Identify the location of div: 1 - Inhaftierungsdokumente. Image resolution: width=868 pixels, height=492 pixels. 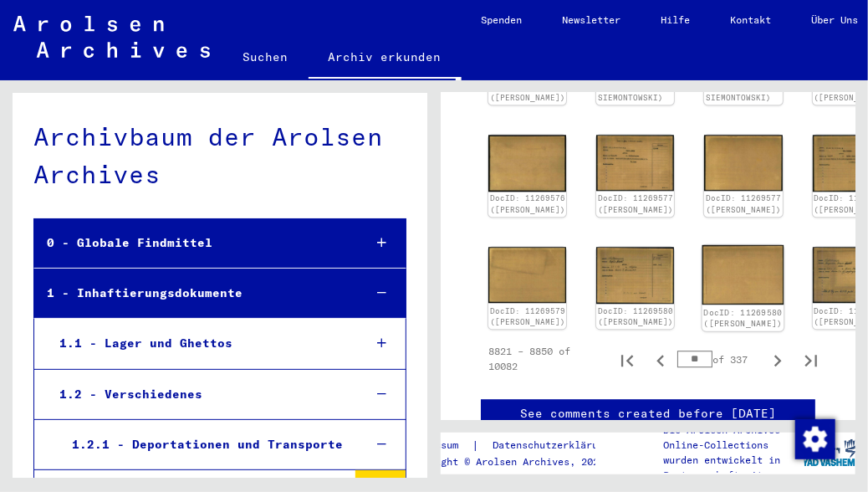
(191, 293).